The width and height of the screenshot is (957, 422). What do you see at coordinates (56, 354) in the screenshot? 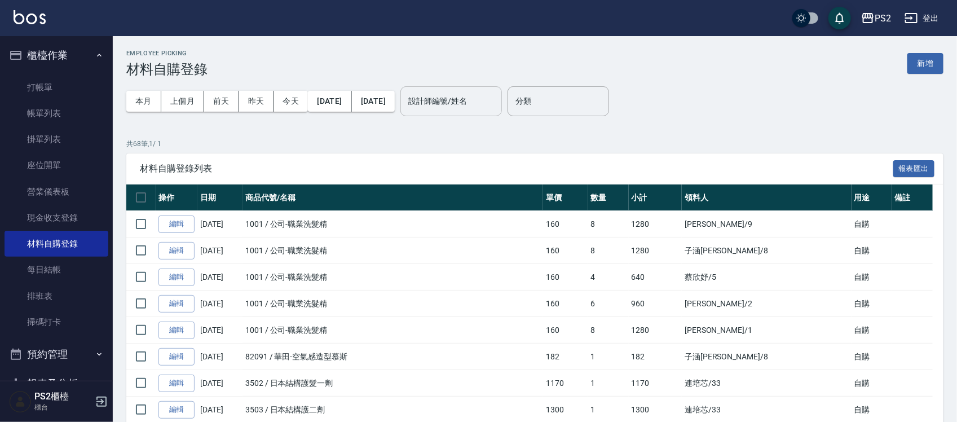
I see `button: 預約管理` at bounding box center [56, 354].